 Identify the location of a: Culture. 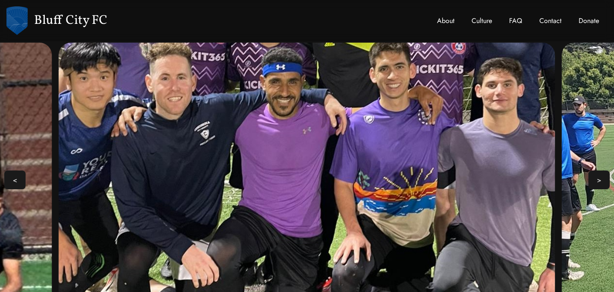
(482, 21).